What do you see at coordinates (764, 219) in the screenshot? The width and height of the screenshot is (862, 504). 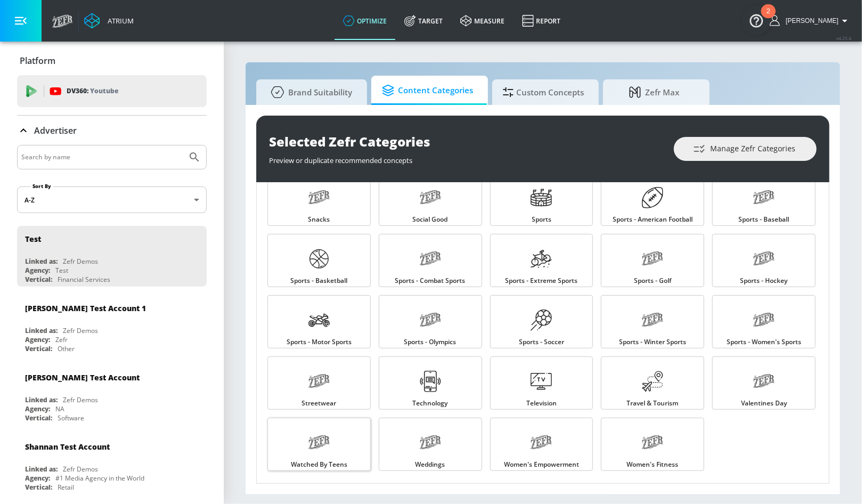 I see `span: Sports - Baseball` at bounding box center [764, 219].